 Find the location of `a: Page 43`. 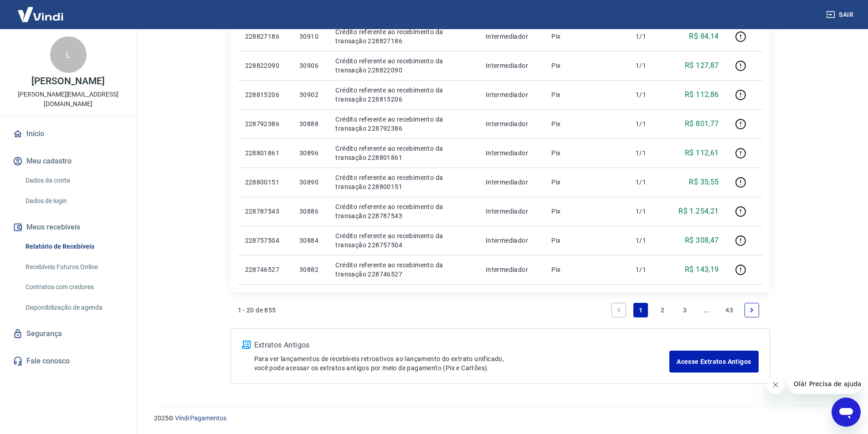

a: Page 43 is located at coordinates (729, 310).